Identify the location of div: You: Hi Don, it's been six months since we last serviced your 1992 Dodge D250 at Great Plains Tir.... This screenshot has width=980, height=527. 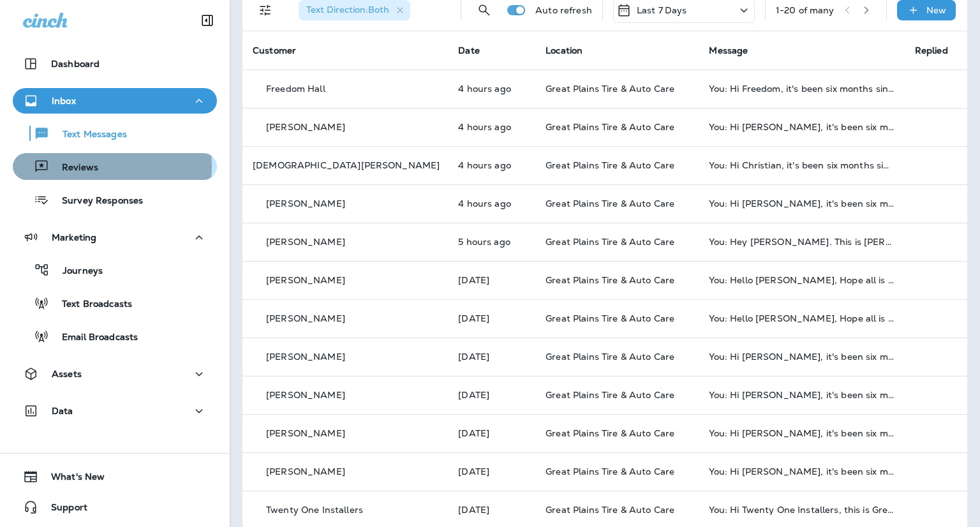
(801, 433).